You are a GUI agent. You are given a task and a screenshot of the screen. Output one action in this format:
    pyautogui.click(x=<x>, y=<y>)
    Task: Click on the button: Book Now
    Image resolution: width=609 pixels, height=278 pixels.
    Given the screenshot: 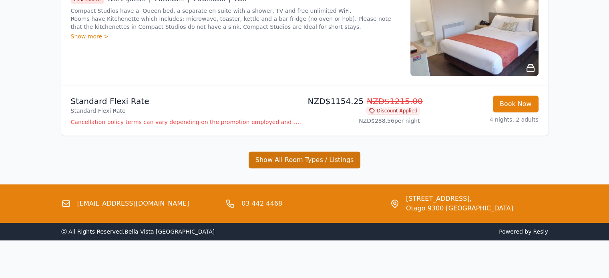 What is the action you would take?
    pyautogui.click(x=516, y=104)
    